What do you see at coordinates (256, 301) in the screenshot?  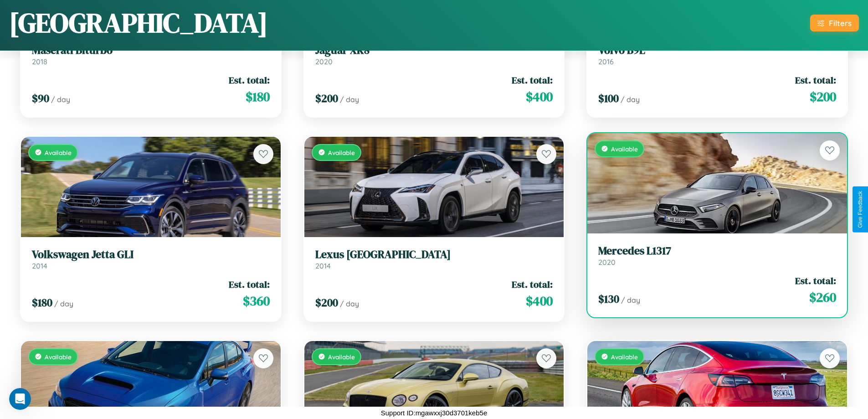 I see `span: $ 360` at bounding box center [256, 301].